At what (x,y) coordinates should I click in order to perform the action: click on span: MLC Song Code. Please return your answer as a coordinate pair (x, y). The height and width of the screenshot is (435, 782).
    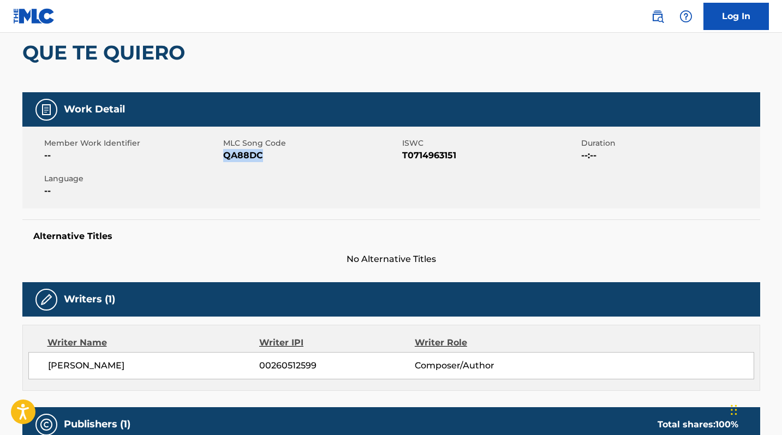
    Looking at the image, I should click on (311, 143).